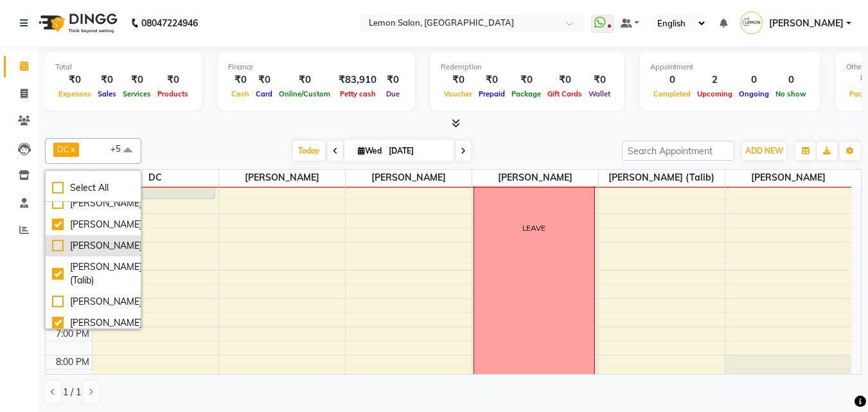 The height and width of the screenshot is (412, 868). Describe the element at coordinates (69, 176) in the screenshot. I see `div: Stylist` at that location.